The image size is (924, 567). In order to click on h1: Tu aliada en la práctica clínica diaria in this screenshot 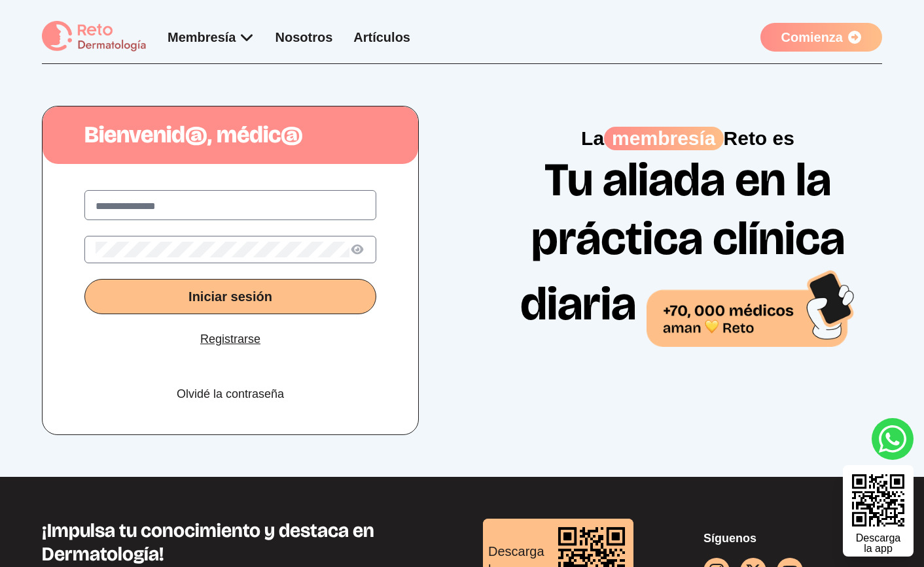, I will do `click(687, 248)`.